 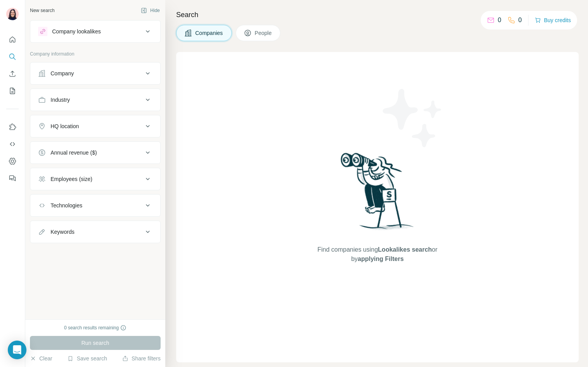 I want to click on div: Employees (size), so click(x=71, y=179).